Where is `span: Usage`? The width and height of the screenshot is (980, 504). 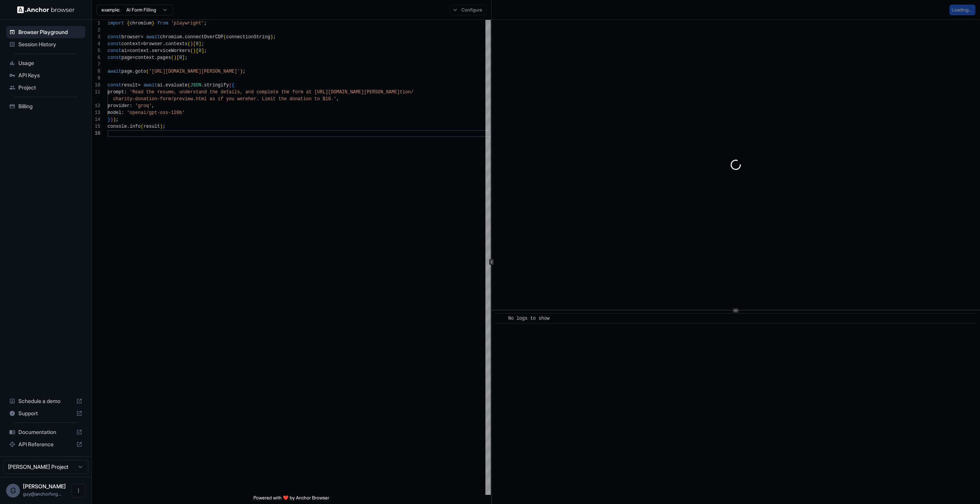
span: Usage is located at coordinates (50, 63).